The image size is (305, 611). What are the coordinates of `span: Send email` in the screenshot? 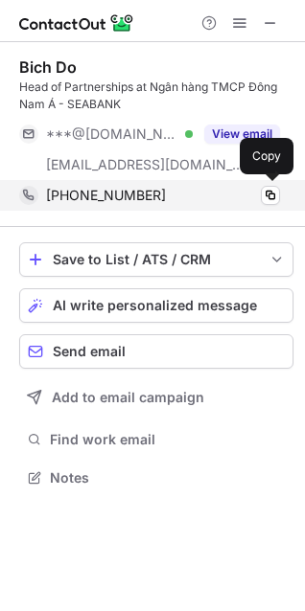 It's located at (89, 352).